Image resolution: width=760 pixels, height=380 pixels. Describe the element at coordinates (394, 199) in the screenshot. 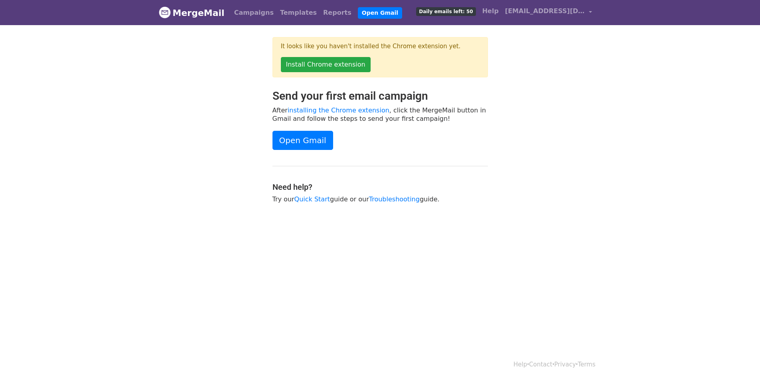

I see `a: Troubleshooting` at that location.